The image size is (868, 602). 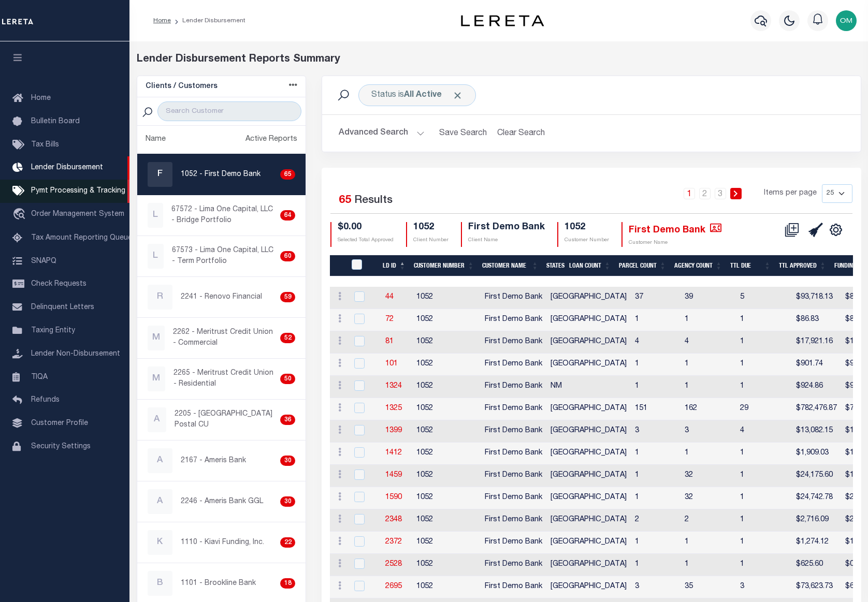 I want to click on a: K1110 - Kiavi Funding, Inc.22, so click(x=221, y=543).